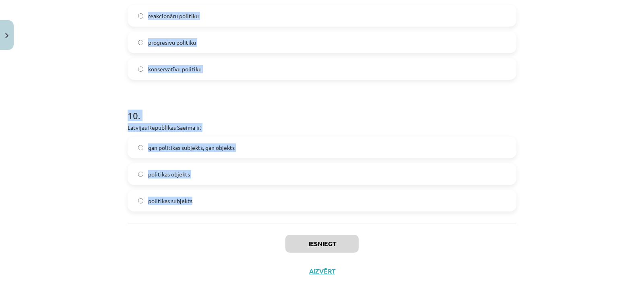  What do you see at coordinates (141, 174) in the screenshot?
I see `input: politikas objekts` at bounding box center [141, 174].